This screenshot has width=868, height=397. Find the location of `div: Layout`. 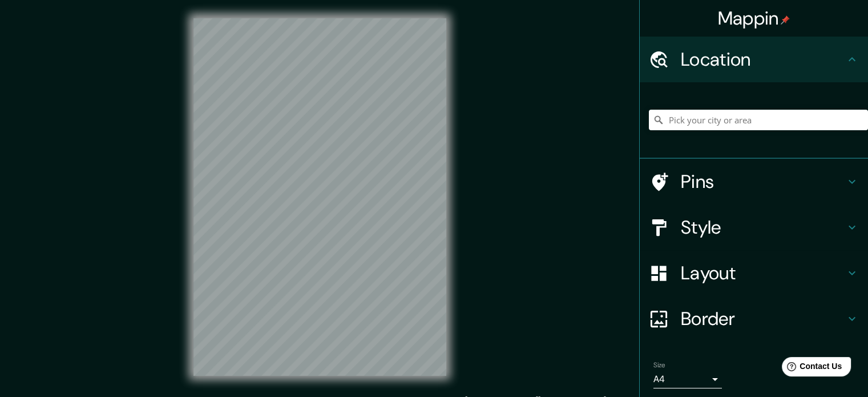

div: Layout is located at coordinates (754, 273).